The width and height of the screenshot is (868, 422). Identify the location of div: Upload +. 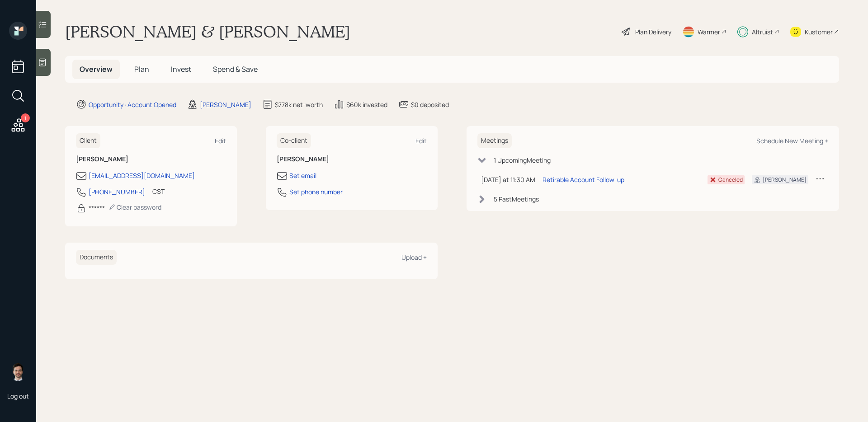
(414, 257).